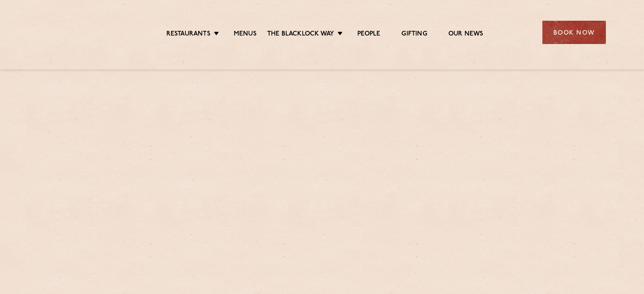 The height and width of the screenshot is (294, 644). Describe the element at coordinates (245, 35) in the screenshot. I see `a: Menus` at that location.